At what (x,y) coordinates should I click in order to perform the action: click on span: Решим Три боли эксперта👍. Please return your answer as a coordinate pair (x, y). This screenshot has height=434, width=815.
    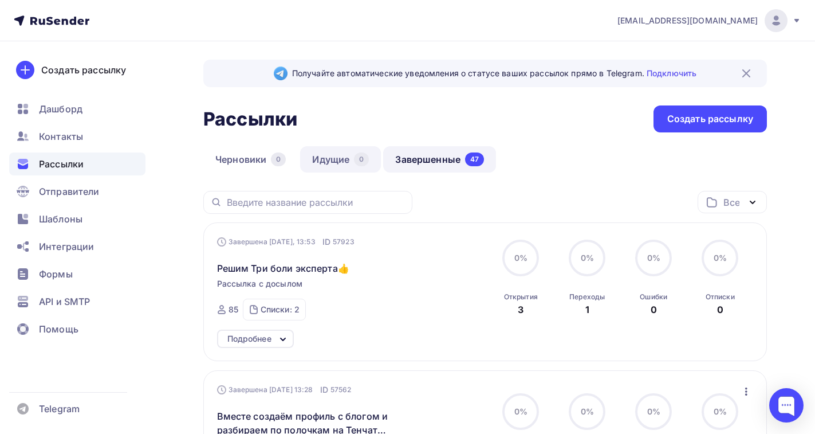
    Looking at the image, I should click on (283, 268).